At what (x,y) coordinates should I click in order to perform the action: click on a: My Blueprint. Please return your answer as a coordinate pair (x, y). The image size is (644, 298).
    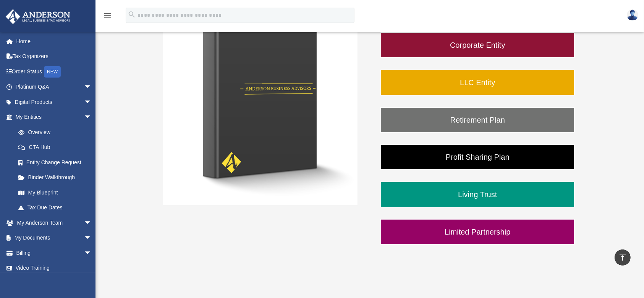
    Looking at the image, I should click on (57, 192).